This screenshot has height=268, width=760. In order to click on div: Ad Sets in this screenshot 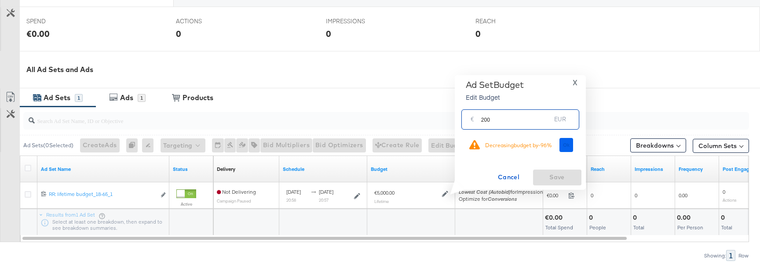, I will do `click(57, 98)`.